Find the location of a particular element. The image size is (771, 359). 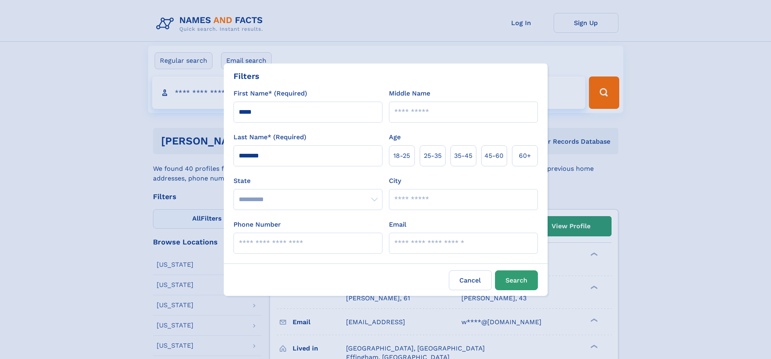

div: Filters is located at coordinates (247, 76).